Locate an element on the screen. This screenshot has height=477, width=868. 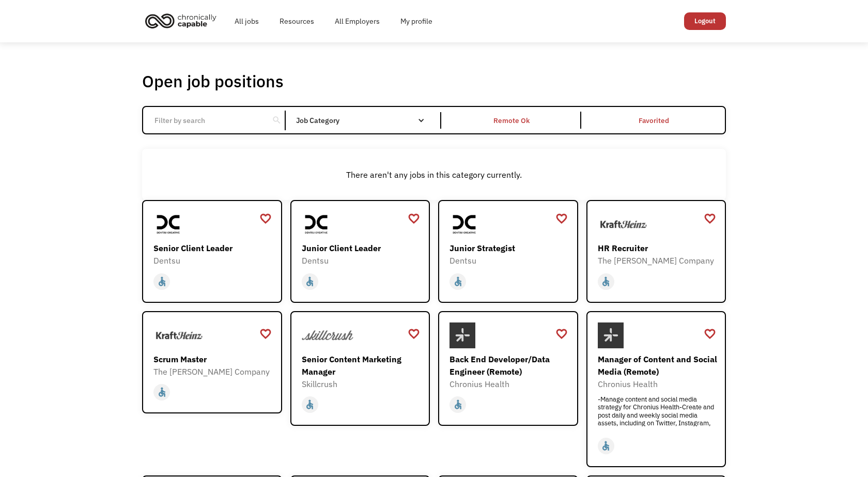
div: Senior Client Leader is located at coordinates (213, 248).